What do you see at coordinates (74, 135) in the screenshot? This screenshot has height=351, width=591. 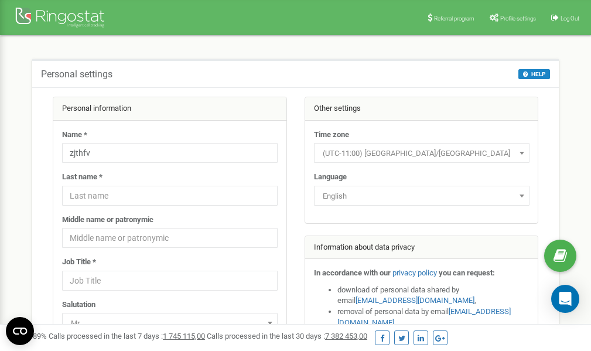 I see `label: Name *` at bounding box center [74, 135].